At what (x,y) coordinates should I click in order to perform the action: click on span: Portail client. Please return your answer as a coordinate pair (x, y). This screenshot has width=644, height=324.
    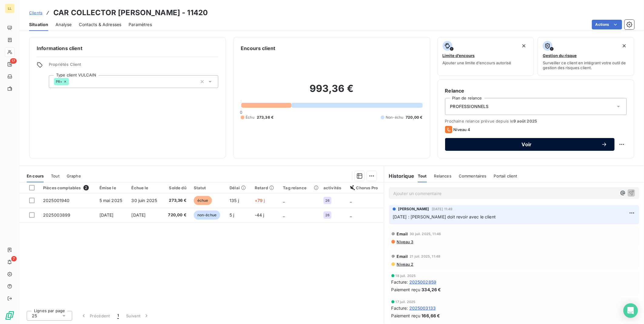
    Looking at the image, I should click on (506, 176).